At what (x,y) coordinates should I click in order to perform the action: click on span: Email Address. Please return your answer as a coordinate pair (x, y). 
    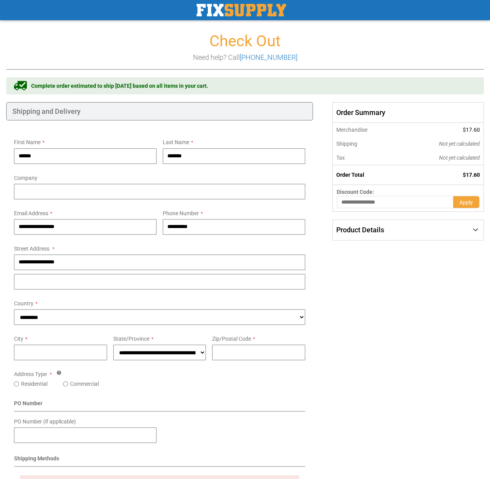
    Looking at the image, I should click on (31, 213).